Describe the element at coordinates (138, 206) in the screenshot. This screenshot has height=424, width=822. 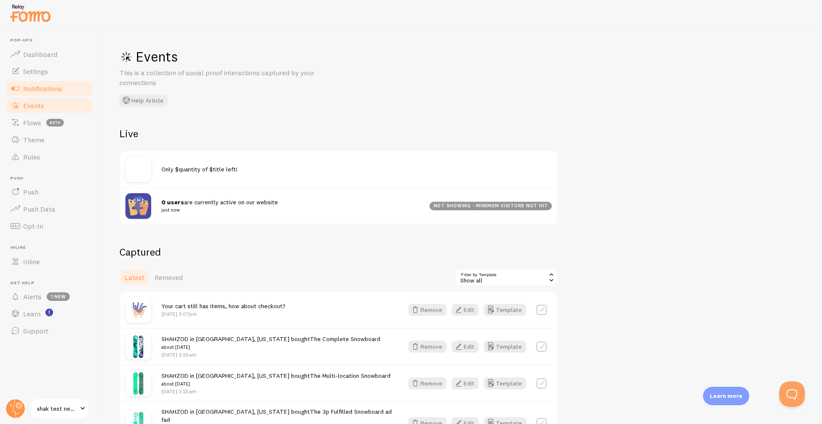
I see `img: pageviews.png` at that location.